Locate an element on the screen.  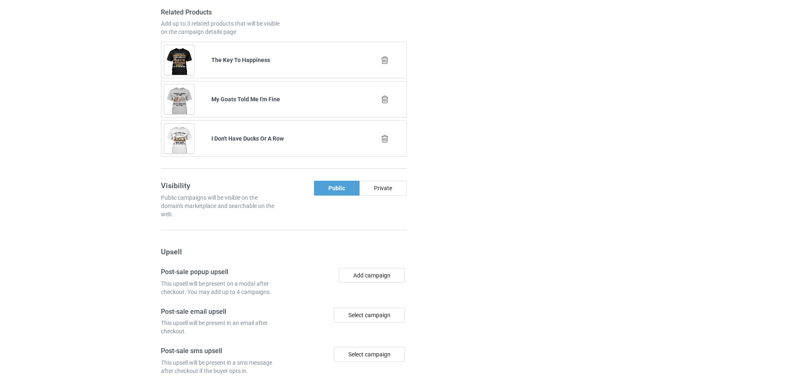
button: Add campaign is located at coordinates (372, 276).